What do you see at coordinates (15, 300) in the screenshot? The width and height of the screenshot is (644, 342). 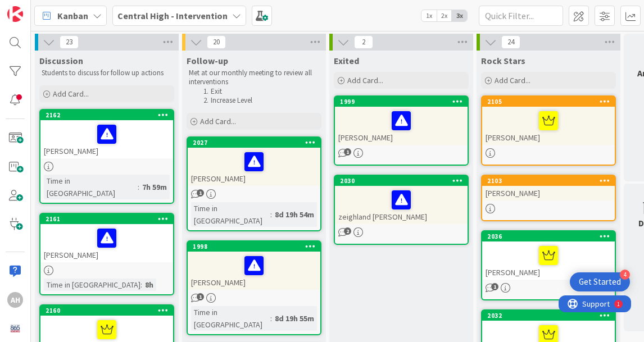 I see `div: AH` at bounding box center [15, 300].